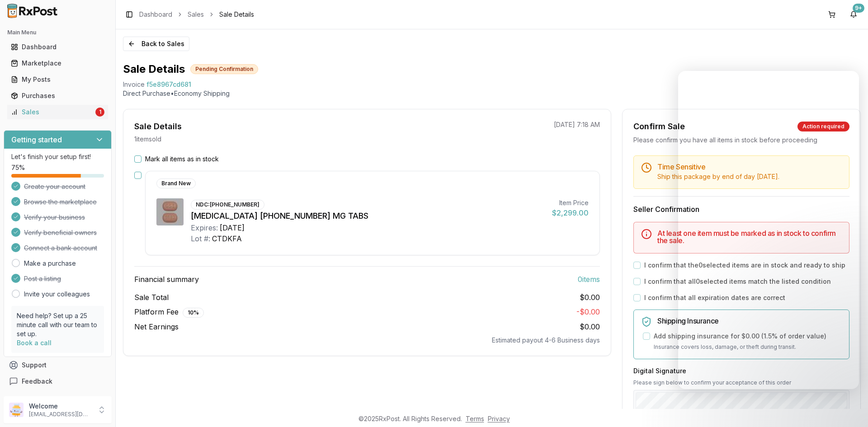 The height and width of the screenshot is (427, 868). Describe the element at coordinates (170, 212) in the screenshot. I see `img: Biktarvy 50-200-25 MG TABS` at that location.